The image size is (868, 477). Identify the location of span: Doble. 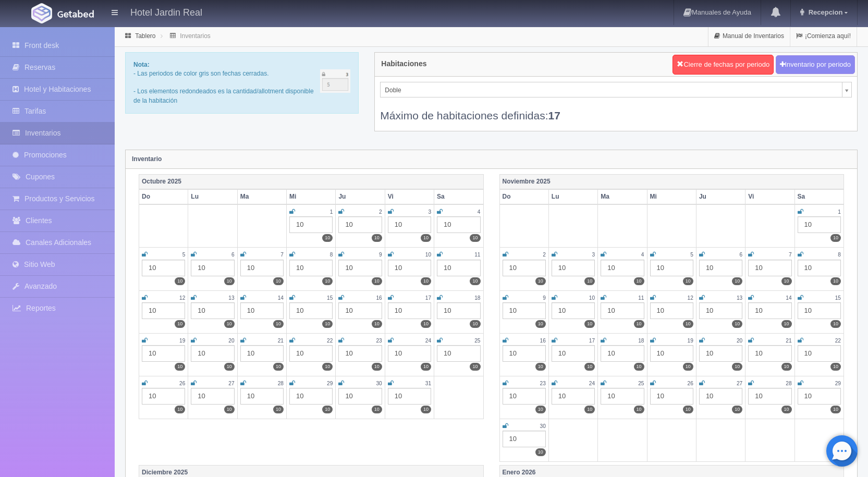
(611, 90).